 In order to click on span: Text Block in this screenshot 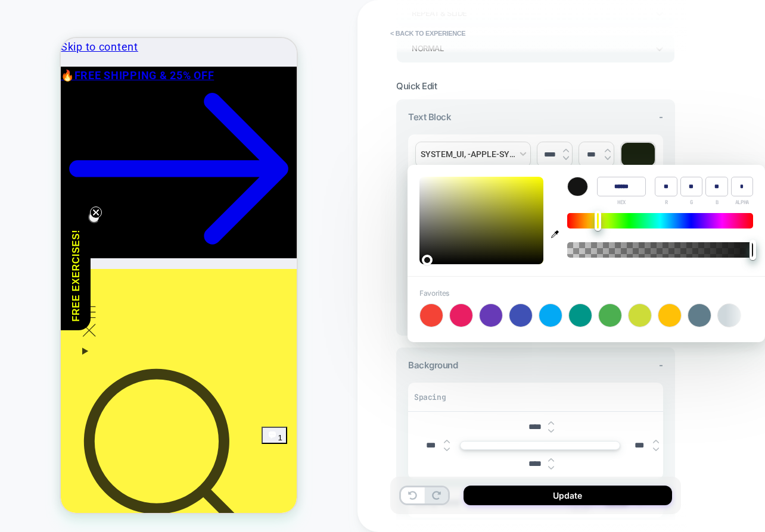, I will do `click(429, 116)`.